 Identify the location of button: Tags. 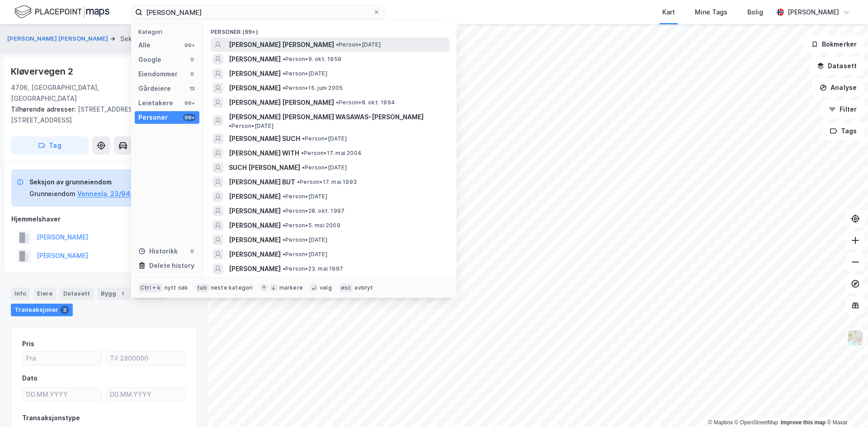
(843, 131).